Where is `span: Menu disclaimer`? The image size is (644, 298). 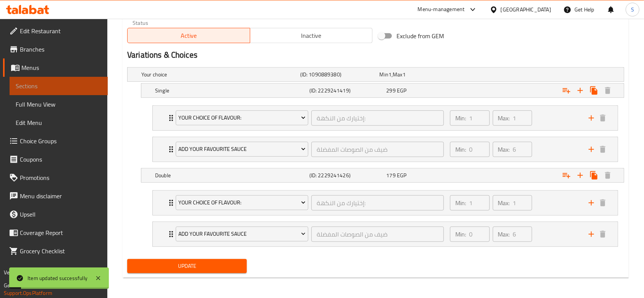 span: Menu disclaimer is located at coordinates (61, 196).